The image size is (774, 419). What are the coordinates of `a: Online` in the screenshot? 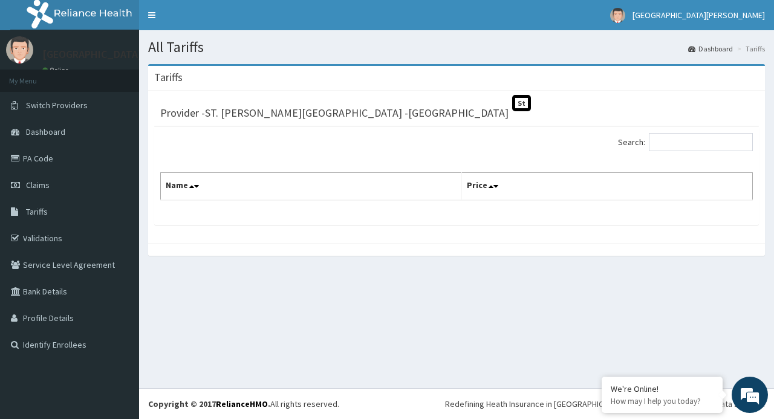 It's located at (57, 70).